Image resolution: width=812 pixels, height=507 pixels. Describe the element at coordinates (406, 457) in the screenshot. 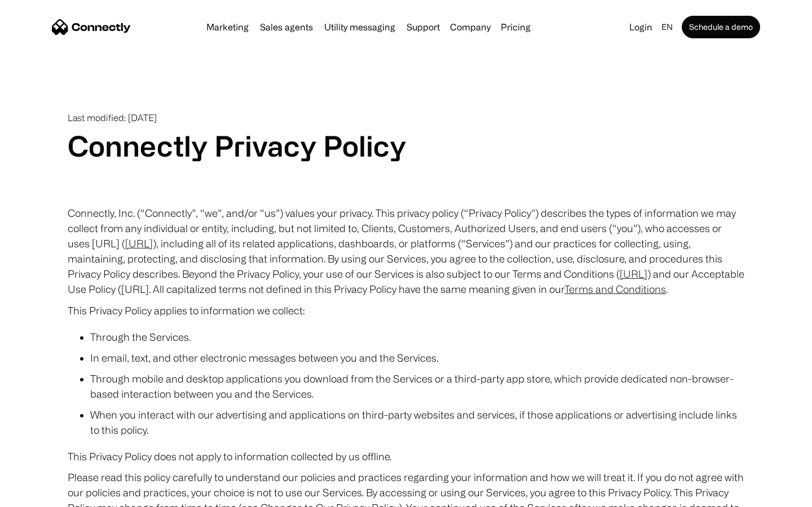

I see `p: This Privacy Policy does not apply to information collected by us offline.` at that location.